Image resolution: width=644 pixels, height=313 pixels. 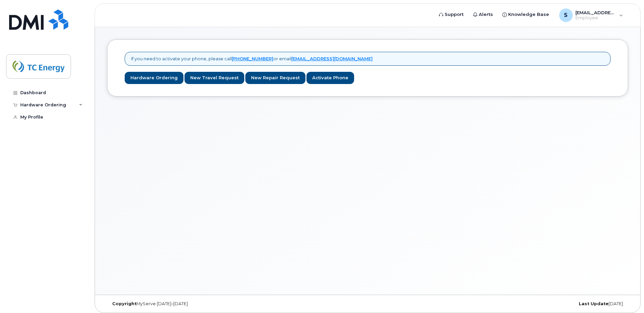 I want to click on a: Hardware Ordering, so click(x=154, y=78).